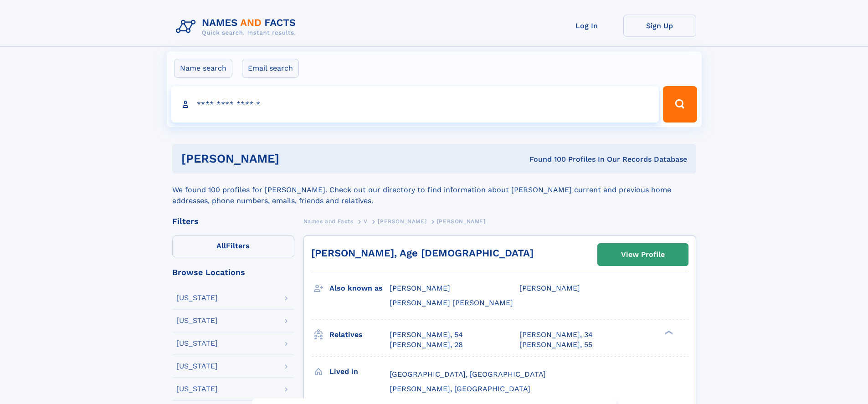 This screenshot has height=404, width=868. What do you see at coordinates (643, 254) in the screenshot?
I see `a: View Profile` at bounding box center [643, 254].